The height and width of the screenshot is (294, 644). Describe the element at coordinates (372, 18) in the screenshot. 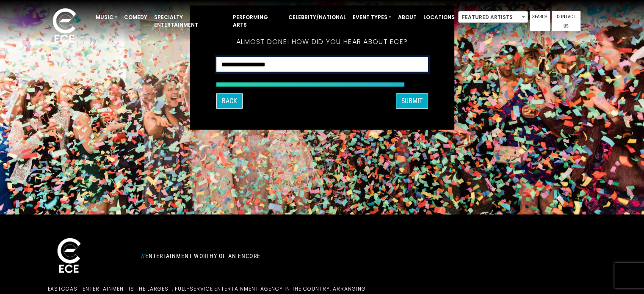

I see `a: Event Types` at that location.